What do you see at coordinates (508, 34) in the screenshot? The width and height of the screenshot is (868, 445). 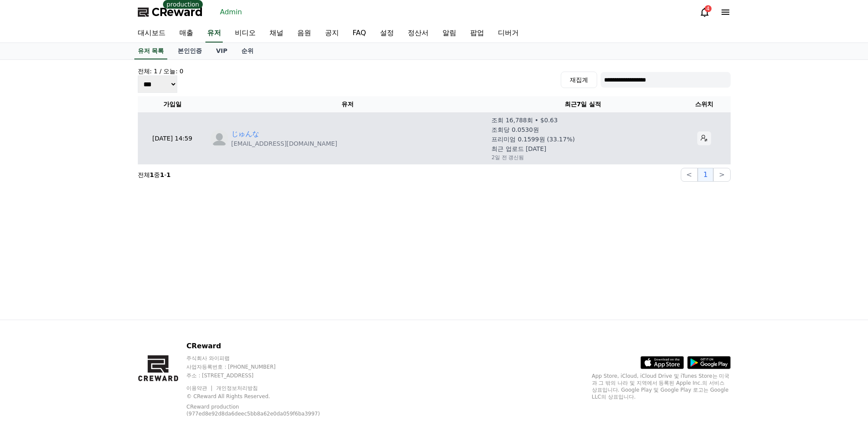 I see `a: 디버거` at bounding box center [508, 34].